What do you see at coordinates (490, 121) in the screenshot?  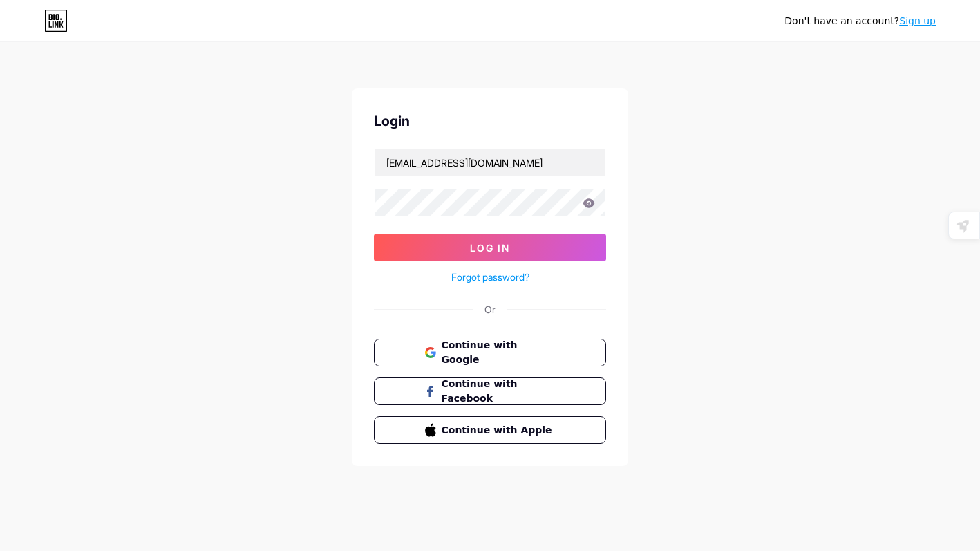 I see `div: Login` at bounding box center [490, 121].